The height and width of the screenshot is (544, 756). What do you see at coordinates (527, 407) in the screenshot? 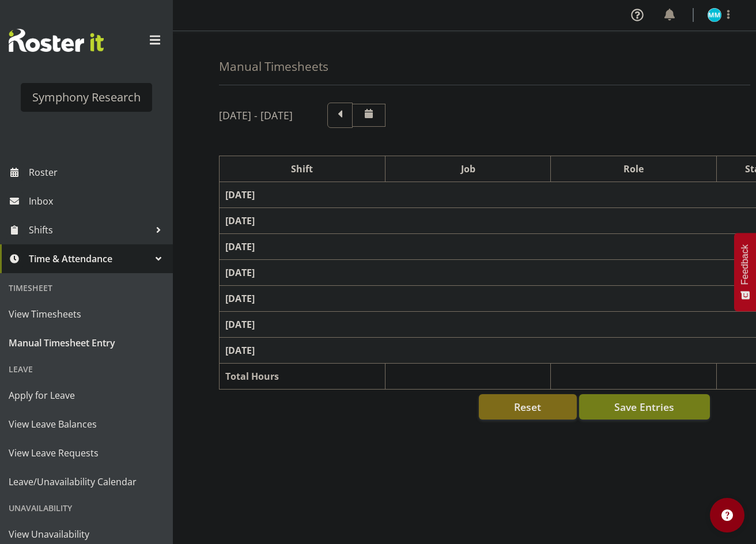
I see `span: Reset` at bounding box center [527, 407].